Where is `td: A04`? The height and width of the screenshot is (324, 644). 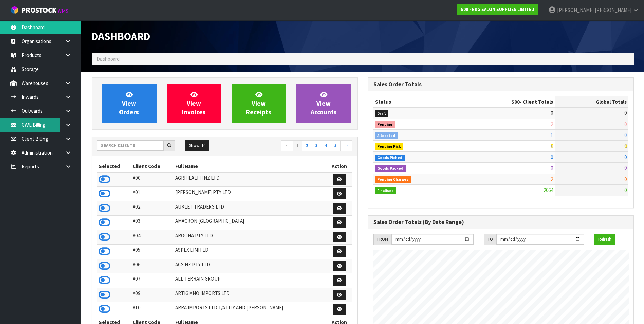
td: A04 is located at coordinates (152, 237).